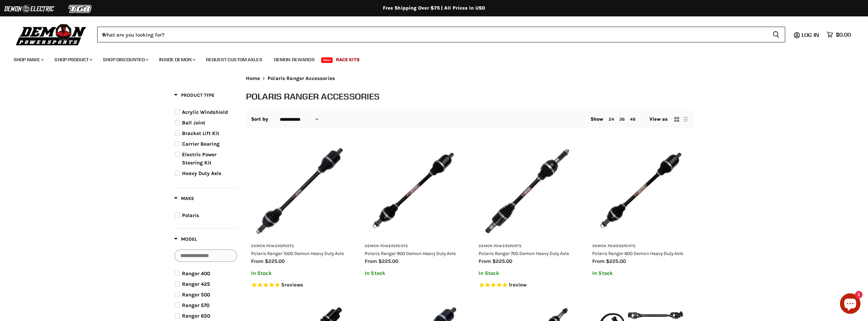 This screenshot has height=321, width=868. I want to click on span: Rated 5.0 out of 5 stars 1 reviews, so click(527, 286).